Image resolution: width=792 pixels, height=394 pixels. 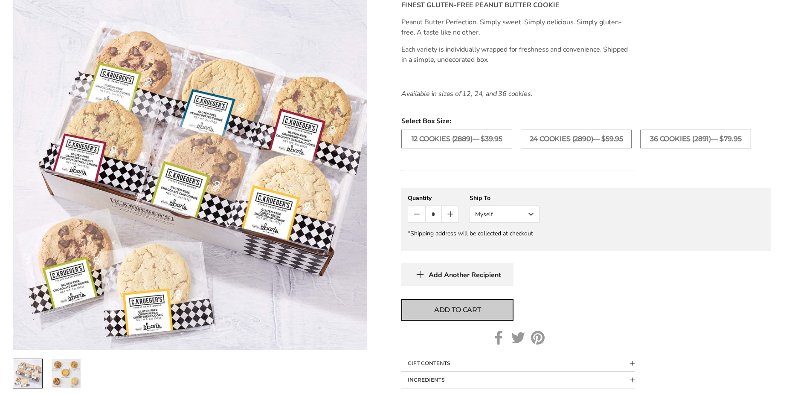 I want to click on div: Ship To, so click(x=504, y=198).